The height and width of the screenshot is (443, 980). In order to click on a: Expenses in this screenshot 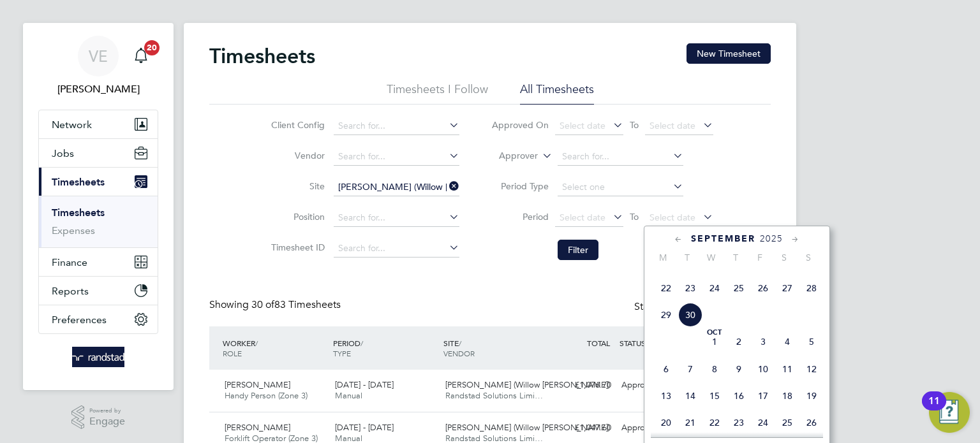, I will do `click(73, 230)`.